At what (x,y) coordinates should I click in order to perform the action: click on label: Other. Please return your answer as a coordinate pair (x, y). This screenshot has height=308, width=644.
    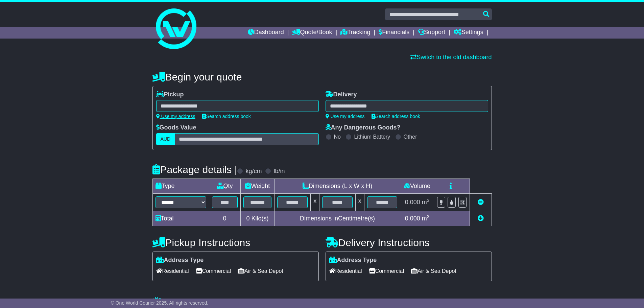
    Looking at the image, I should click on (410, 137).